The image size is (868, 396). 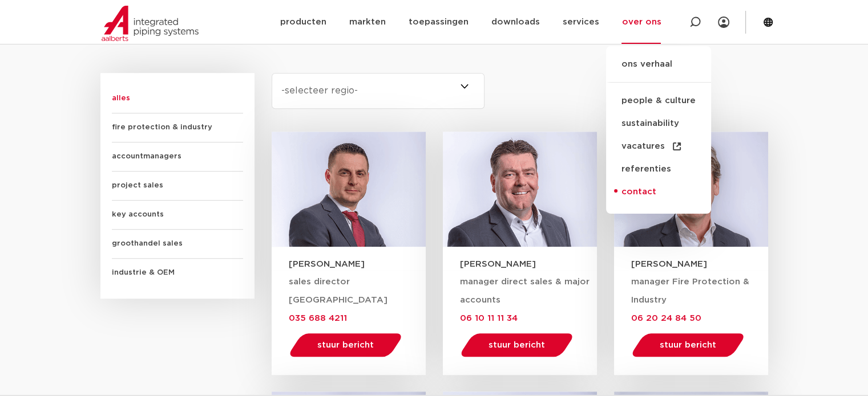 What do you see at coordinates (177, 185) in the screenshot?
I see `div: project sales` at bounding box center [177, 185].